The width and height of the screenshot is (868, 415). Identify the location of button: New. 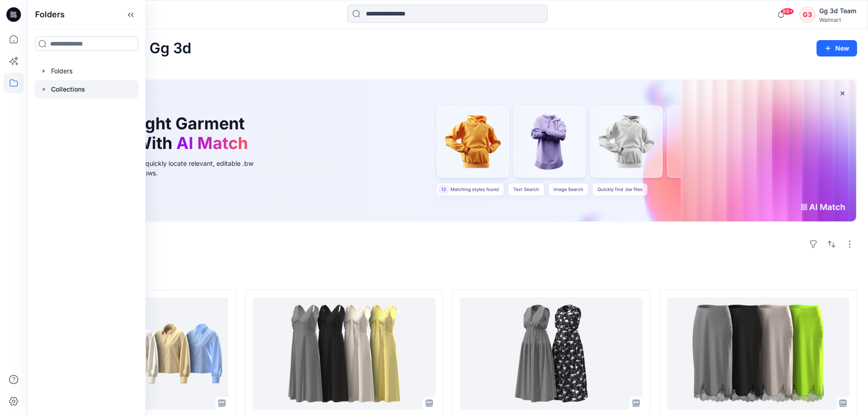
(837, 48).